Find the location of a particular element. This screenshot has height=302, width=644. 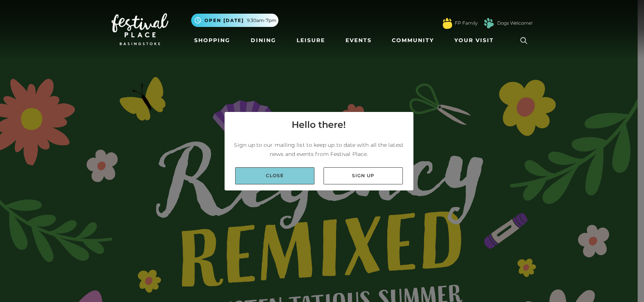

span: 9.30am-7pm is located at coordinates (262, 20).